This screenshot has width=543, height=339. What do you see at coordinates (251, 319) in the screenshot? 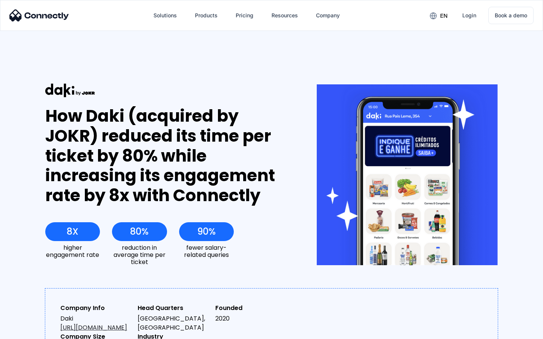
I see `div: 2020` at bounding box center [251, 319].